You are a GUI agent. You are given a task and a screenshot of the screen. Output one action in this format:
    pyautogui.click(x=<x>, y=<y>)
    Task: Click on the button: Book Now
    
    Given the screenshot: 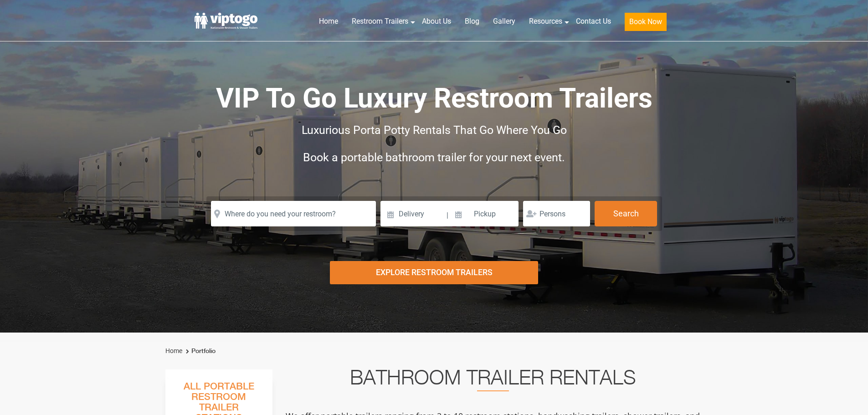 What is the action you would take?
    pyautogui.click(x=646, y=22)
    